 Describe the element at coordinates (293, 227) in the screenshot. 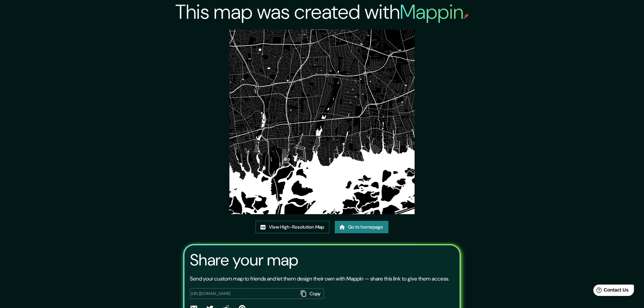

I see `a: View High-Resolution Map` at that location.